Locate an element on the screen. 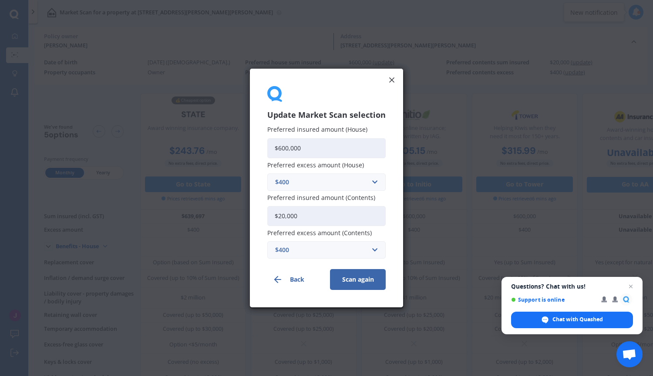 This screenshot has width=653, height=376. span: Questions? Chat with us! is located at coordinates (572, 287).